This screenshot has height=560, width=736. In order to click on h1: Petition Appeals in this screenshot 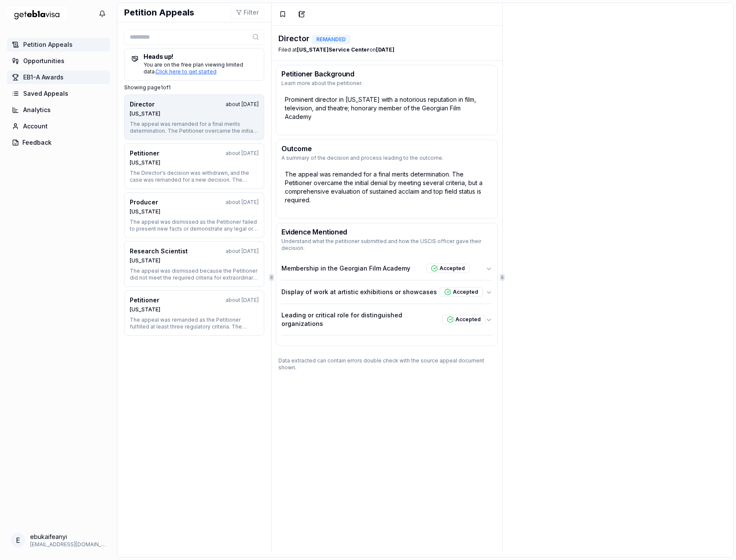, I will do `click(159, 12)`.